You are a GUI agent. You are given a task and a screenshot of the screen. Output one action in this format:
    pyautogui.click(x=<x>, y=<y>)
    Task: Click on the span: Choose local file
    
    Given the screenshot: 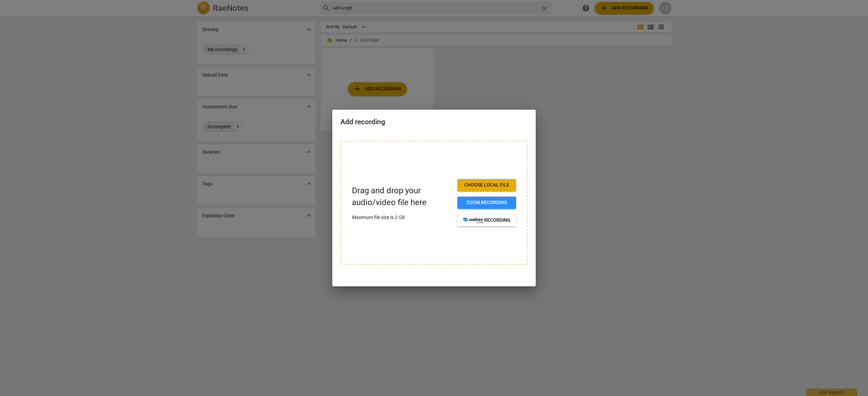 What is the action you would take?
    pyautogui.click(x=487, y=185)
    